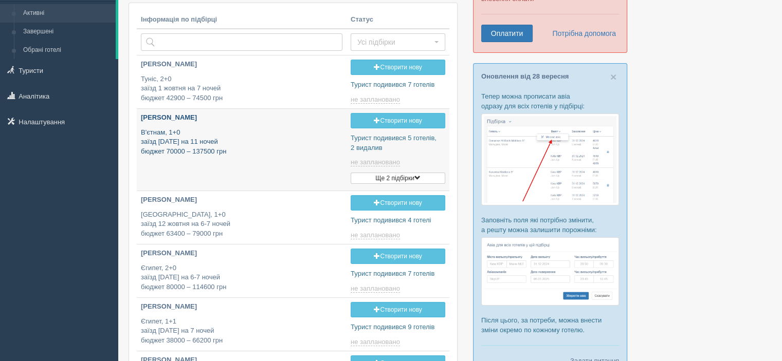 Image resolution: width=782 pixels, height=361 pixels. What do you see at coordinates (242, 89) in the screenshot?
I see `p: Туніс, 2+0 заїзд 1 жовтня на 7 ночей бюджет 42900 – 74500 грн` at bounding box center [242, 89].